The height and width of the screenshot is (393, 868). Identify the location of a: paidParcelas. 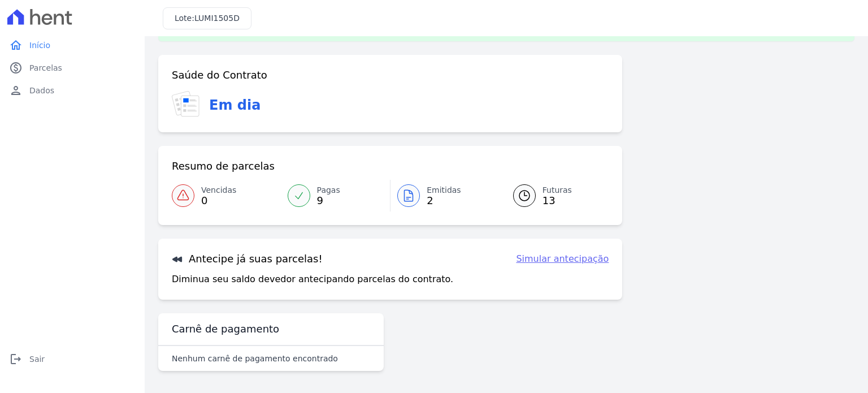
(72, 68).